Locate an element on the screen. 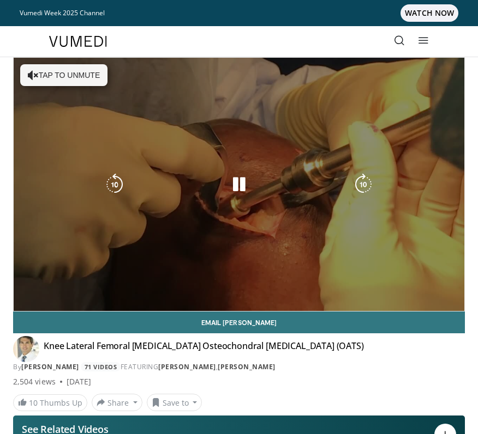 This screenshot has width=478, height=434. a: 10 Thumbs Up is located at coordinates (50, 403).